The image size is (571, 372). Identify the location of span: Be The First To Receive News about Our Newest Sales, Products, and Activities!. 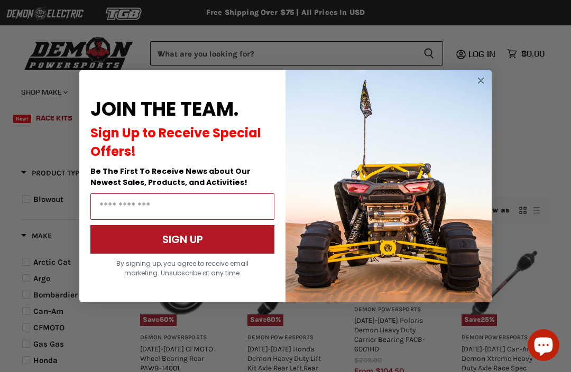
(170, 177).